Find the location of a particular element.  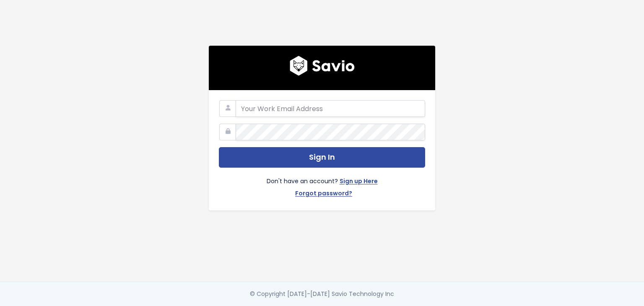

a: Sign up Here is located at coordinates (359, 182).